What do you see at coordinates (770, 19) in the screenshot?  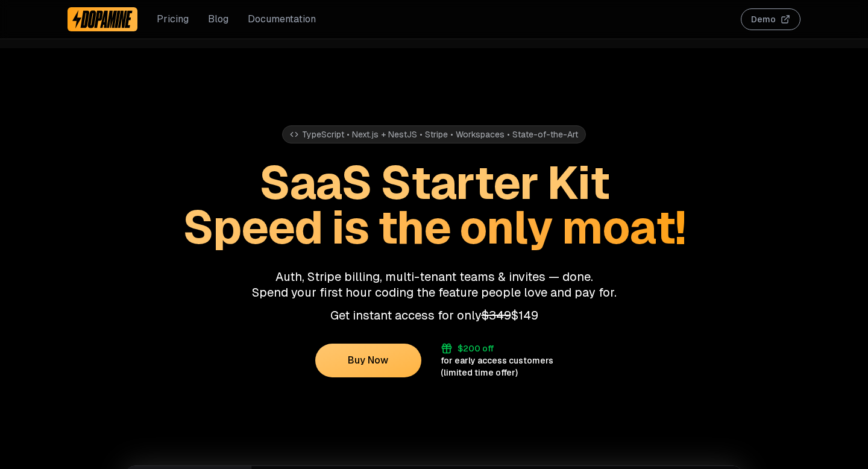 I see `a: Demo` at bounding box center [770, 19].